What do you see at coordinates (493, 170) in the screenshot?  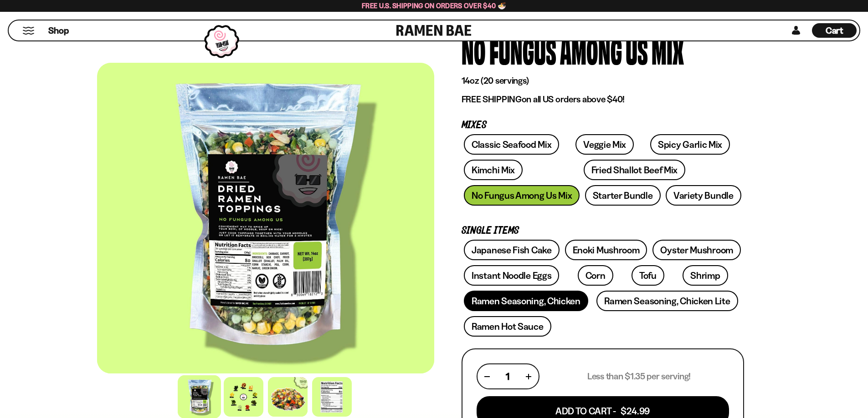 I see `a: Kimchi Mix` at bounding box center [493, 170].